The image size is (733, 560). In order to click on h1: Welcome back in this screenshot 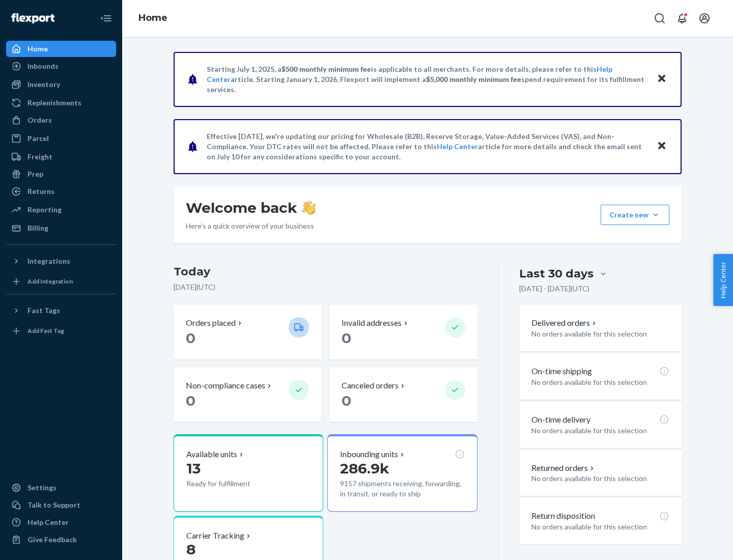, I will do `click(251, 208)`.